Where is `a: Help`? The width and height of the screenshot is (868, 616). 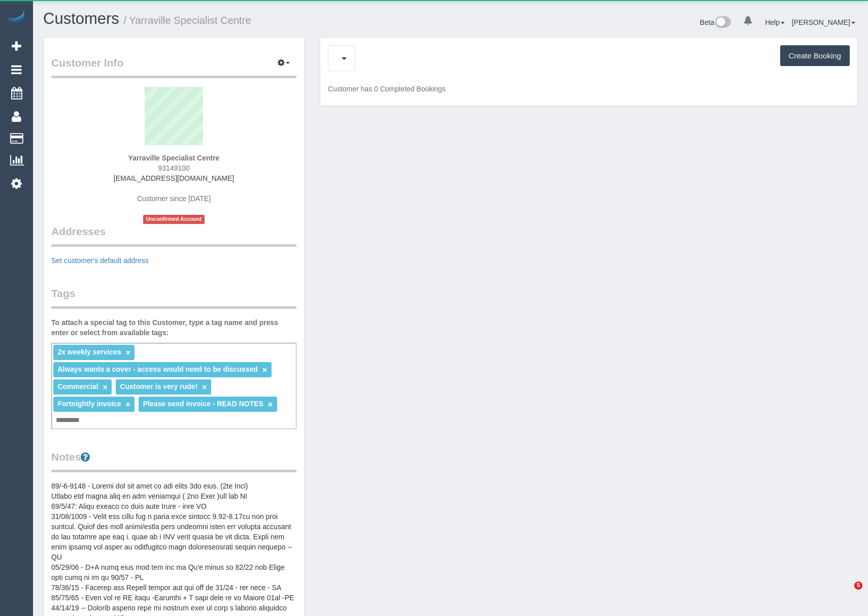 a: Help is located at coordinates (775, 22).